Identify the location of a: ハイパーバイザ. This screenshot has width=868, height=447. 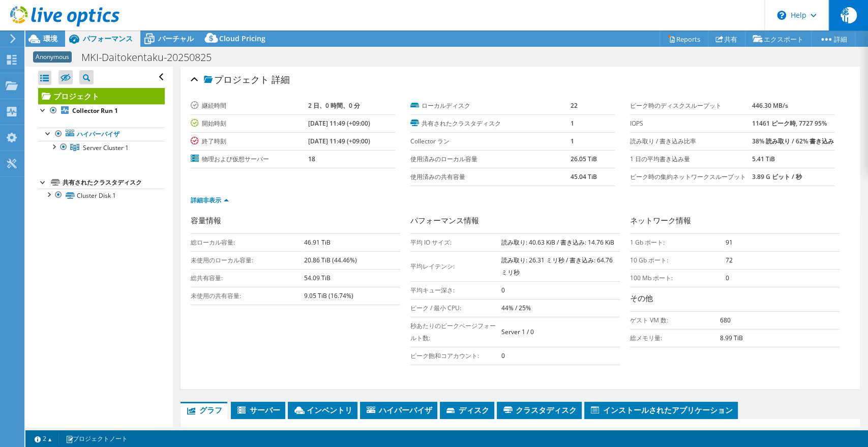
(101, 135).